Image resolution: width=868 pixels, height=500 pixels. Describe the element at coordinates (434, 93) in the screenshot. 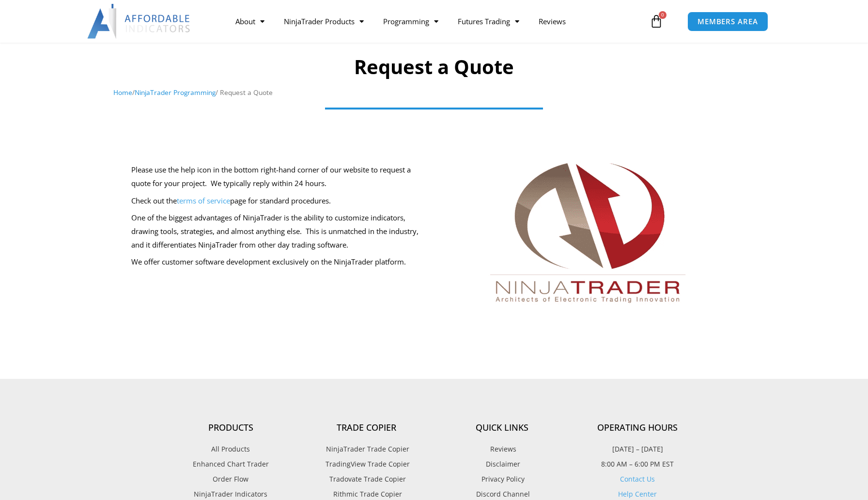

I see `nav: Breadcrumb` at that location.